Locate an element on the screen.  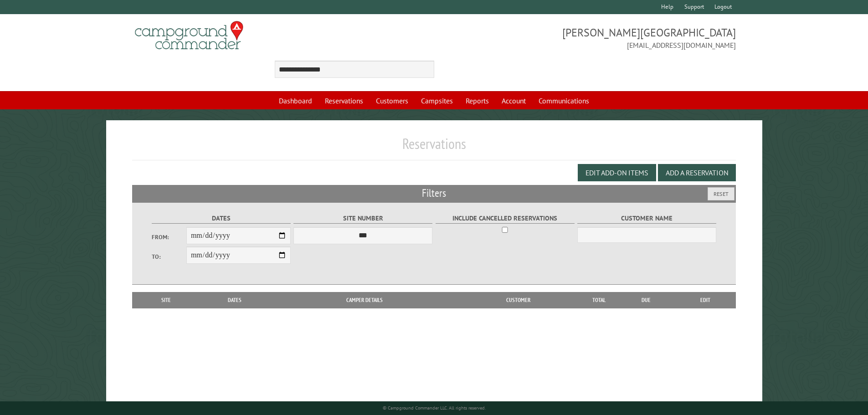
button: Edit Add-on Items is located at coordinates (617, 173).